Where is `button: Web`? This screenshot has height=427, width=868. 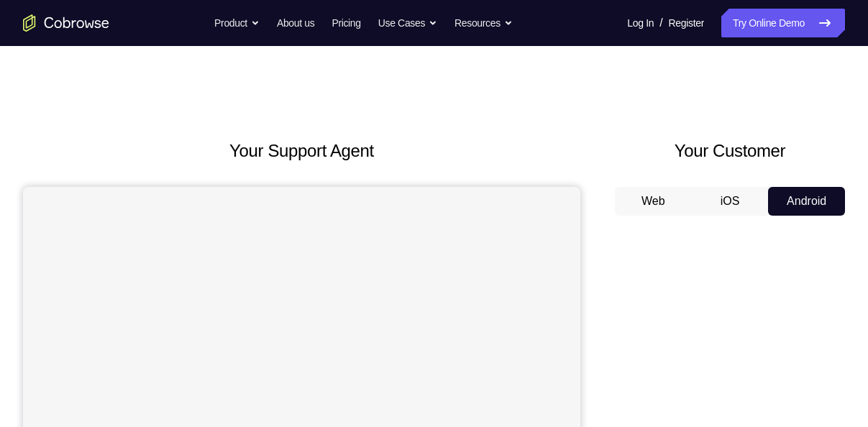 button: Web is located at coordinates (653, 201).